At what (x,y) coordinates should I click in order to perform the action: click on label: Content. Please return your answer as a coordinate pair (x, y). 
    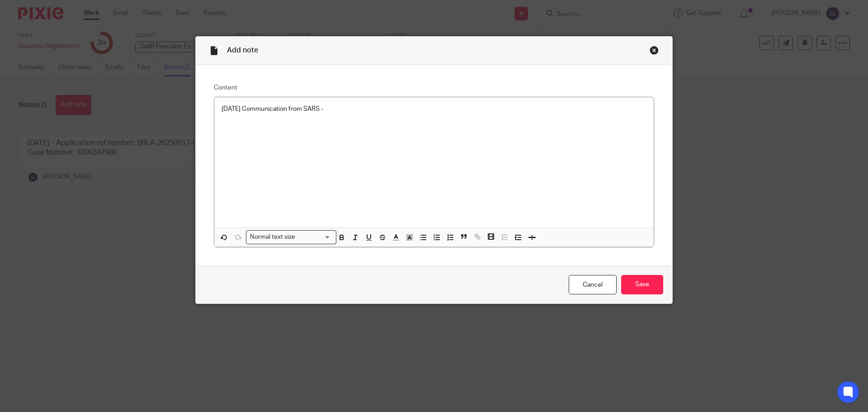
    Looking at the image, I should click on (434, 88).